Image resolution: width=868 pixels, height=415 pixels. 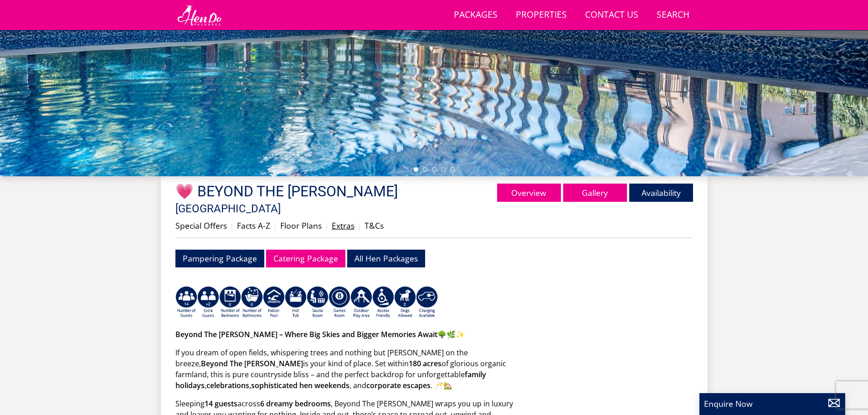 I want to click on strong: 180 acres, so click(x=425, y=363).